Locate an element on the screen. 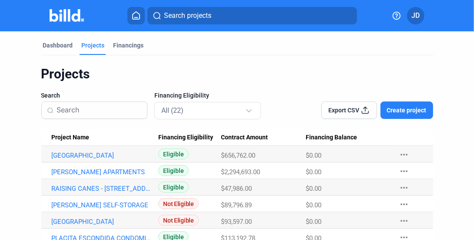  span: $47,986.00 is located at coordinates (236, 188).